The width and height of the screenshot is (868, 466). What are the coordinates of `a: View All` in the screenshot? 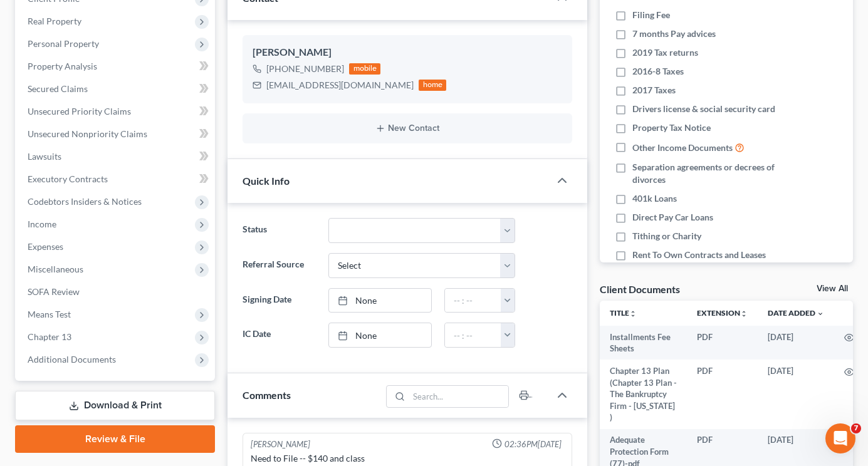 It's located at (832, 288).